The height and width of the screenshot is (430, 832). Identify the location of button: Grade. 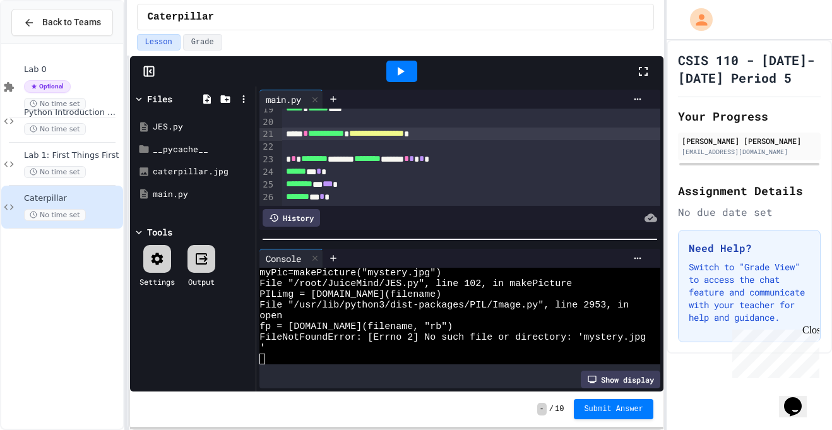
(203, 42).